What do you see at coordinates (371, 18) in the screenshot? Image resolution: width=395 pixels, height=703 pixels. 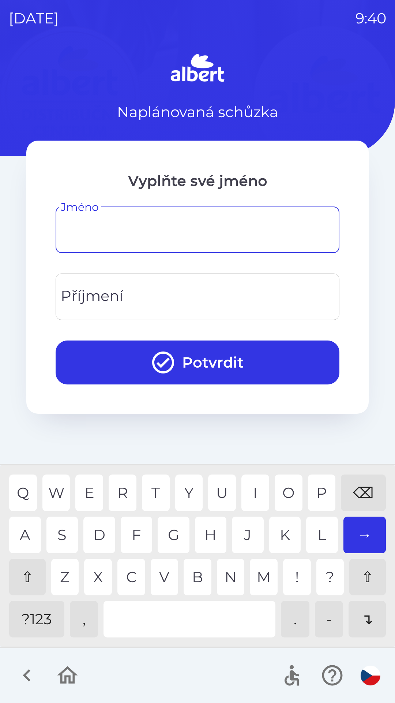 I see `p: 9:40` at bounding box center [371, 18].